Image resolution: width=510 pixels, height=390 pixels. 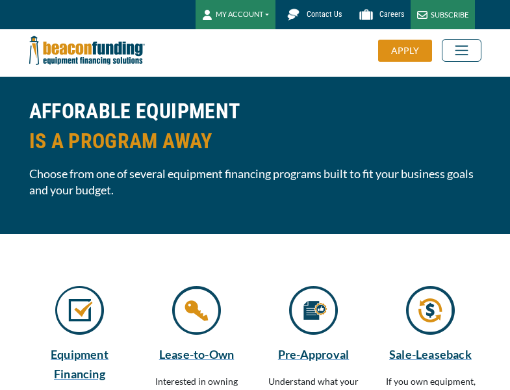 What do you see at coordinates (256, 182) in the screenshot?
I see `span: Choose from one of several equipment financing programs built to fit your business goals and your...` at bounding box center [256, 182].